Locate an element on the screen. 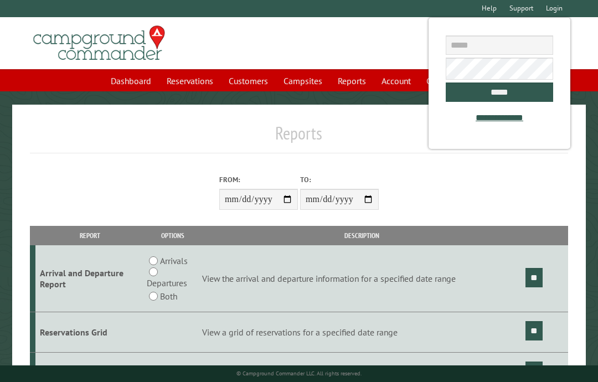 Image resolution: width=598 pixels, height=382 pixels. label: Arrivals is located at coordinates (174, 261).